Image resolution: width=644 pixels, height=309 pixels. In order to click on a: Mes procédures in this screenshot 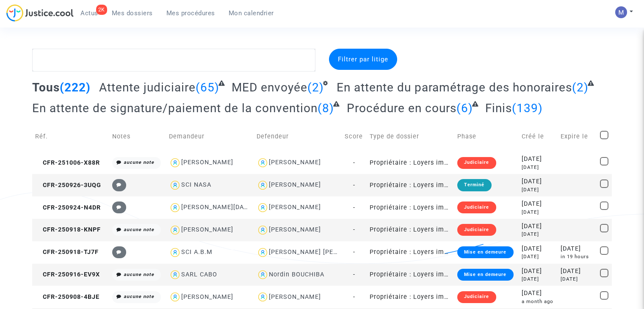, I will do `click(190, 13)`.